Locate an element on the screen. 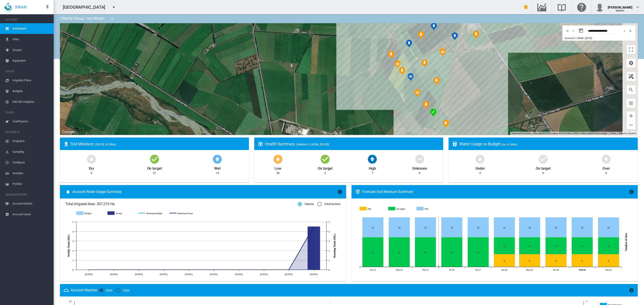  g: Wet Sep 23, 2025 14 is located at coordinates (373, 227).